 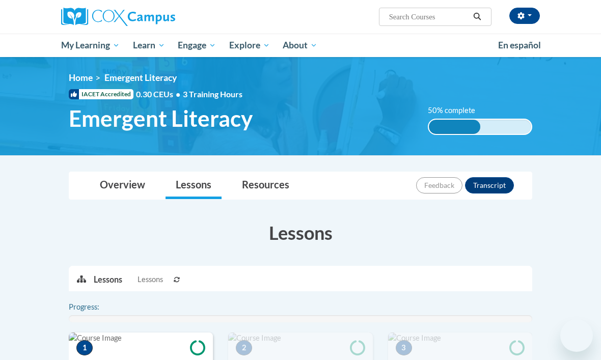 What do you see at coordinates (160, 94) in the screenshot?
I see `span: 0.30 CEUs` at bounding box center [160, 94].